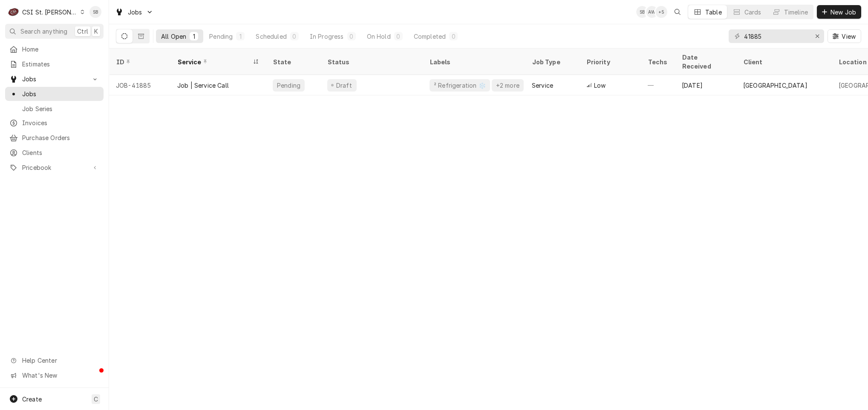 Image resolution: width=868 pixels, height=410 pixels. Describe the element at coordinates (796, 12) in the screenshot. I see `div: Timeline` at that location.